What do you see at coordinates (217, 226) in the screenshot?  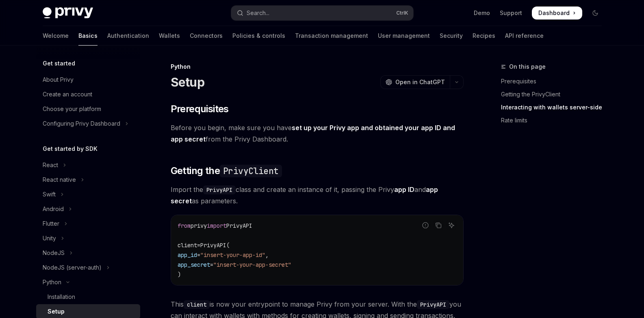 I see `span: import` at bounding box center [217, 226].